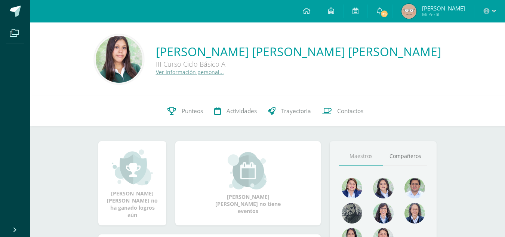  I want to click on img: achievement_small.png, so click(132, 167).